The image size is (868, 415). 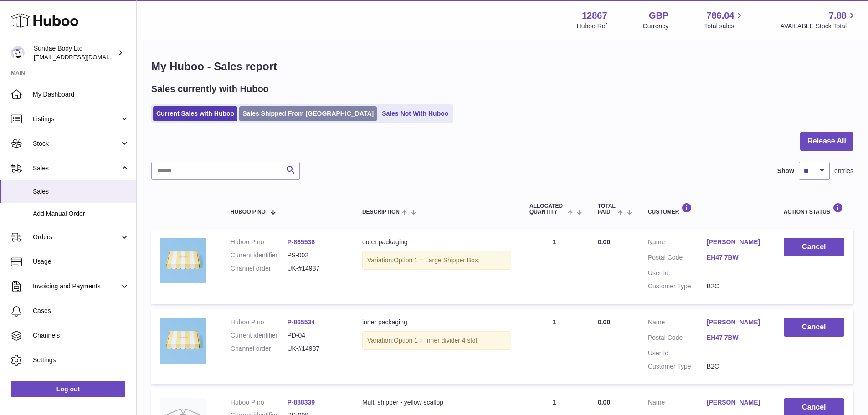 I want to click on a: Current Sales with Huboo, so click(x=195, y=114).